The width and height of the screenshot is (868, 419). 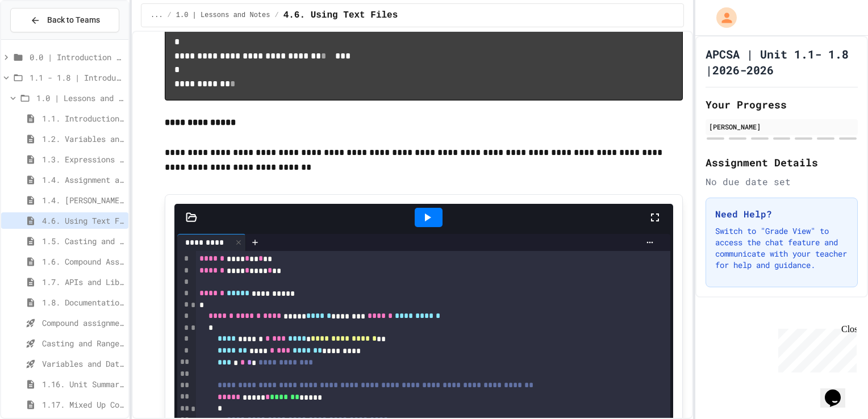 What do you see at coordinates (782, 62) in the screenshot?
I see `h1: APCSA | Unit 1.1- 1.8 |2026-2026` at bounding box center [782, 62].